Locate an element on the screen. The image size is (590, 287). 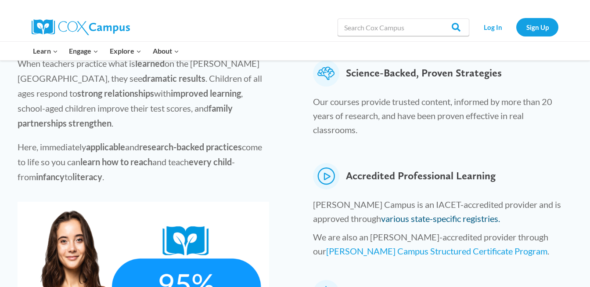
span: Here, immediately and come to life so you can and teach - from to . is located at coordinates (140, 161).